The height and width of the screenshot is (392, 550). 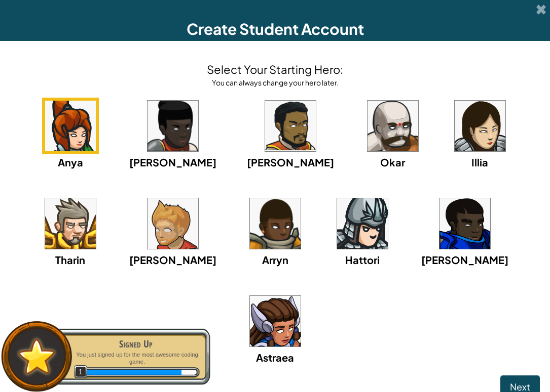 I want to click on div: You can always change your hero later., so click(x=275, y=83).